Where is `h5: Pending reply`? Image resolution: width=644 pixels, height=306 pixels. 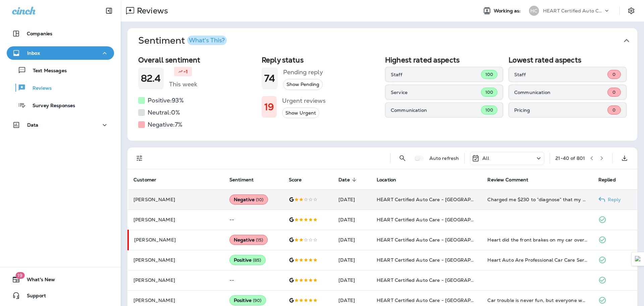
h5: Pending reply is located at coordinates (303, 72).